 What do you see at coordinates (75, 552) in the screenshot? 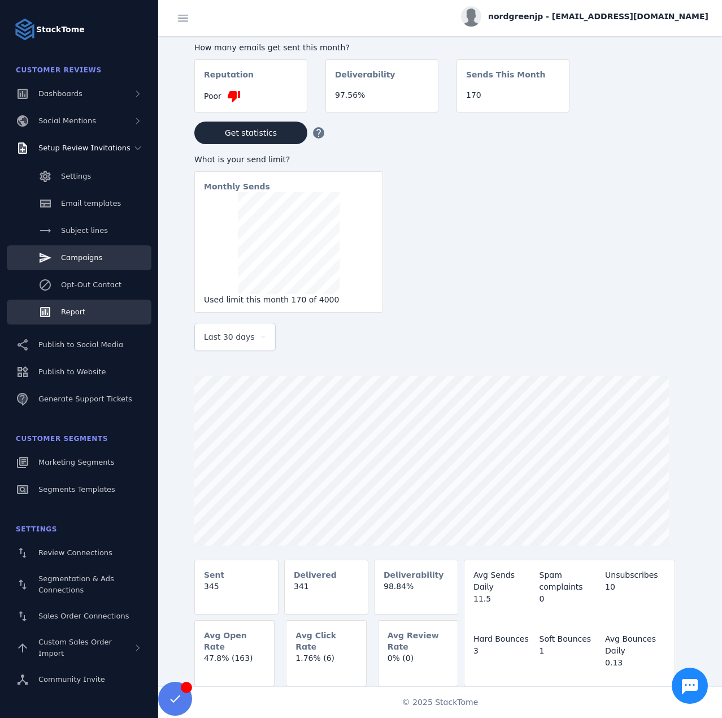
I see `span: Review Connections` at bounding box center [75, 552].